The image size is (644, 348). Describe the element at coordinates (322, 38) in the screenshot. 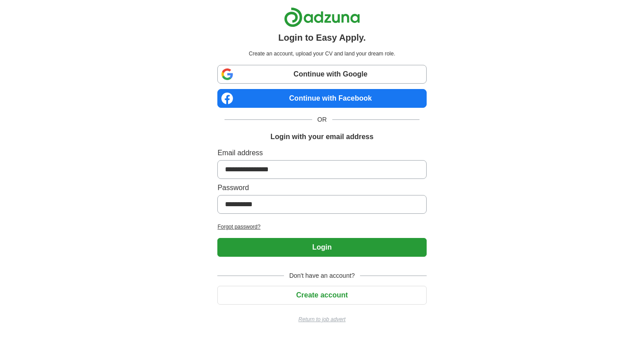

I see `h1: Login to Easy Apply.` at that location.